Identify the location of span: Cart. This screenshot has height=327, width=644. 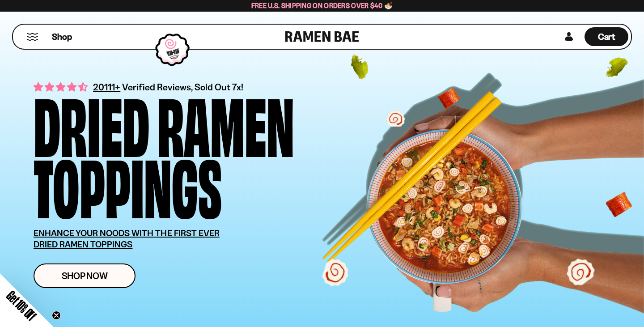
(606, 36).